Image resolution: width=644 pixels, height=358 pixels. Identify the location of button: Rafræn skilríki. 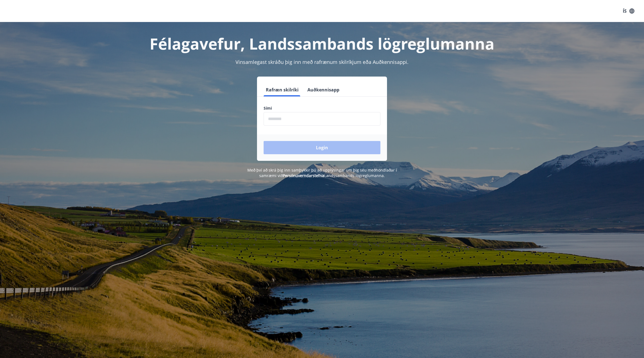
(282, 90).